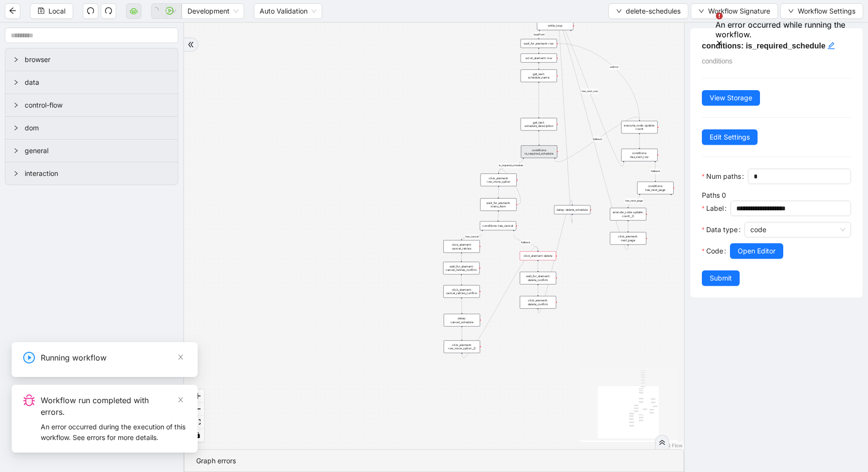  I want to click on g: Edge from conditions: is_required_schedule to execute_code: update: count, so click(597, 139).